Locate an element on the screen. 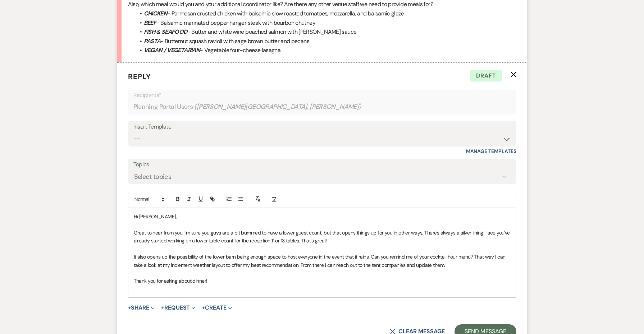 This screenshot has width=644, height=334. p: Recipients* is located at coordinates (322, 95).